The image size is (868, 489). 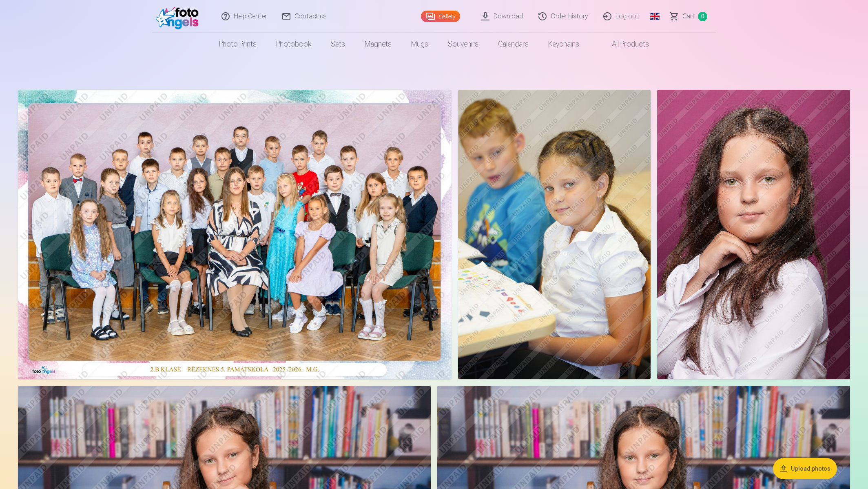 I want to click on a: Photobook, so click(x=294, y=44).